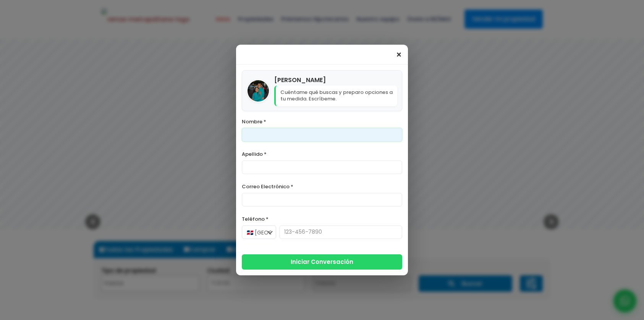 Image resolution: width=644 pixels, height=320 pixels. What do you see at coordinates (341, 232) in the screenshot?
I see `input: 123-456-7890` at bounding box center [341, 232].